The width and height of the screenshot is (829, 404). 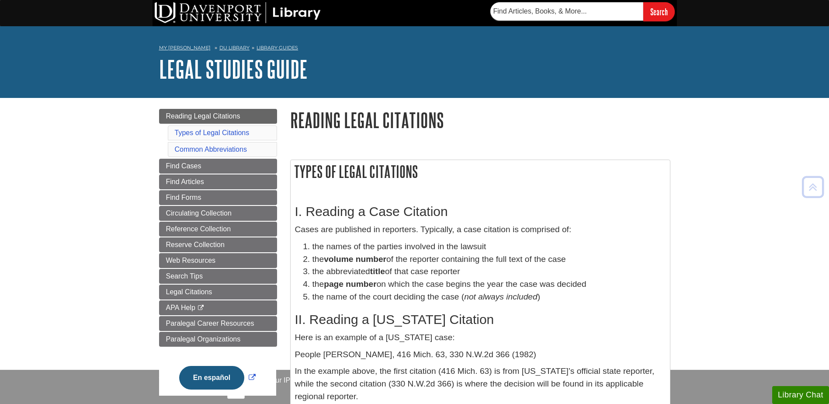 I want to click on span: Search Tips, so click(x=185, y=276).